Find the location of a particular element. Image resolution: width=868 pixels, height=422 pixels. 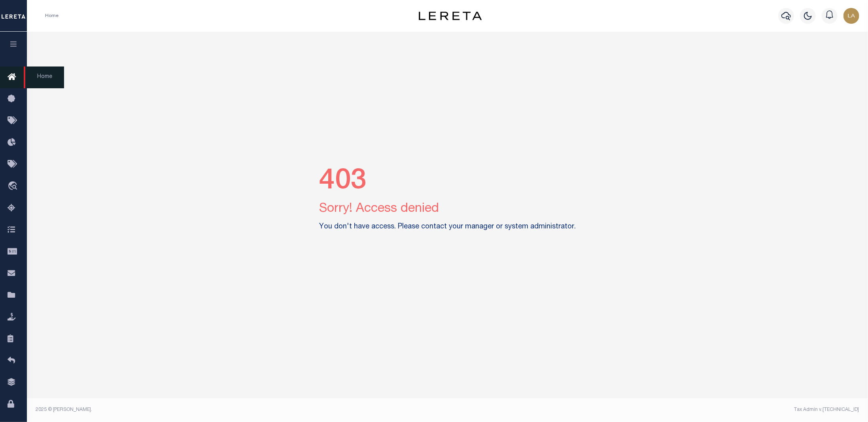

h2: 403 is located at coordinates (447, 182).